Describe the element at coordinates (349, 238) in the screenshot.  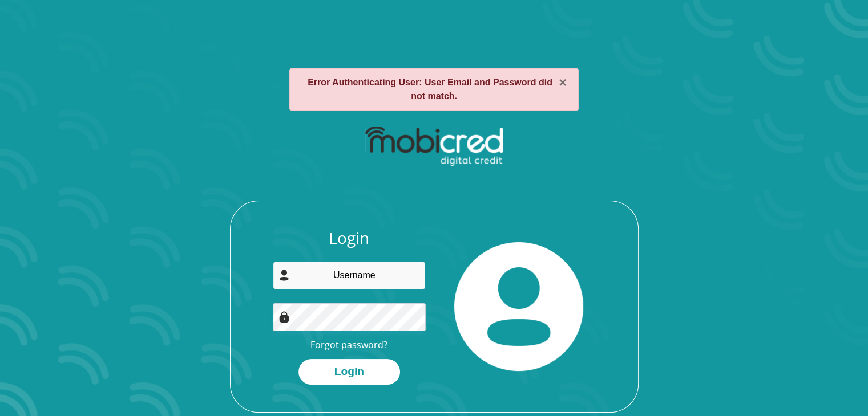
I see `h3: Login` at that location.